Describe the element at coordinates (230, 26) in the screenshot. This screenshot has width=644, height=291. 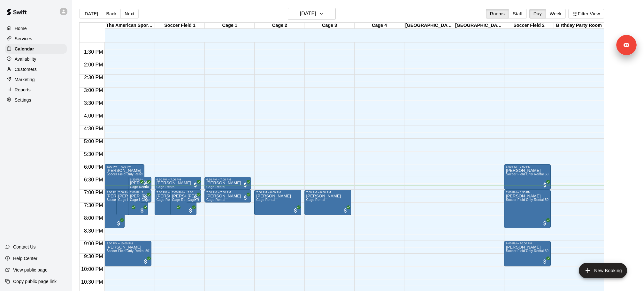
I see `div: Cage 1` at that location.